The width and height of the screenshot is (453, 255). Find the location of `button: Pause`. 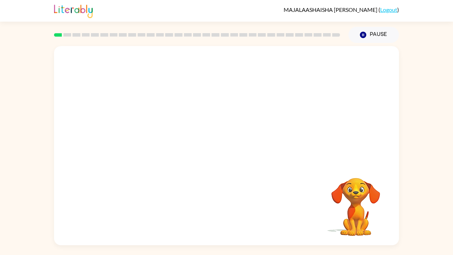

button: Pause is located at coordinates (373, 35).